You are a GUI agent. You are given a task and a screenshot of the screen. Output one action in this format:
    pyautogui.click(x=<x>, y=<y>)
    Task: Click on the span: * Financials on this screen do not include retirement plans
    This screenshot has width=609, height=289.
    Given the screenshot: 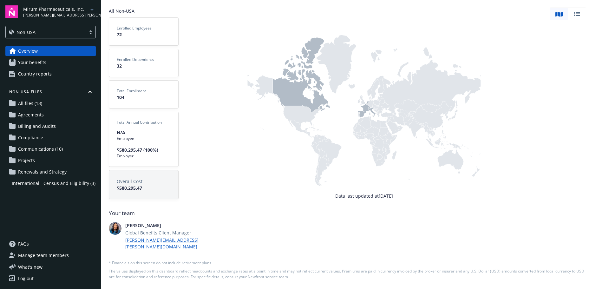 What is the action you would take?
    pyautogui.click(x=347, y=263)
    